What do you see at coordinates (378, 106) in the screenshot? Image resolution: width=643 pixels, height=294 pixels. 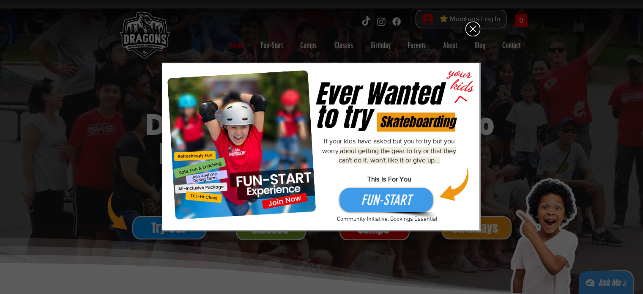 I see `span: Ever Wanted to try` at bounding box center [378, 106].